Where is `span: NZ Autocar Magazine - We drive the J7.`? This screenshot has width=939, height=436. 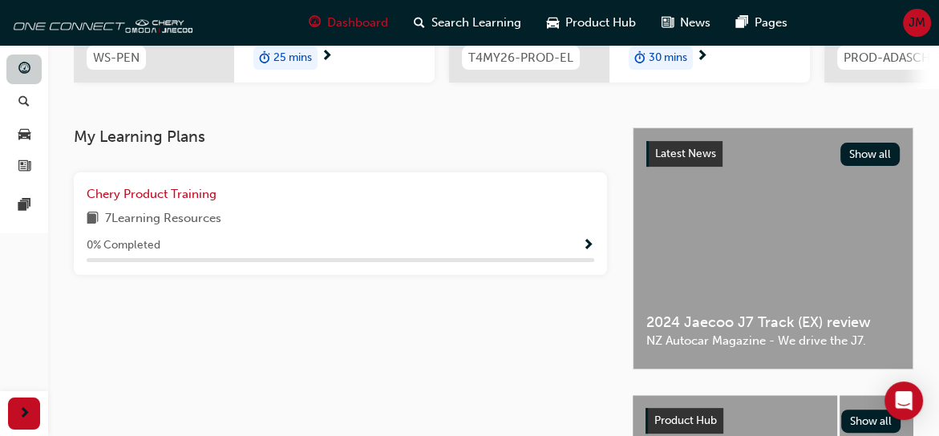
span: NZ Autocar Magazine - We drive the J7. is located at coordinates (773, 341).